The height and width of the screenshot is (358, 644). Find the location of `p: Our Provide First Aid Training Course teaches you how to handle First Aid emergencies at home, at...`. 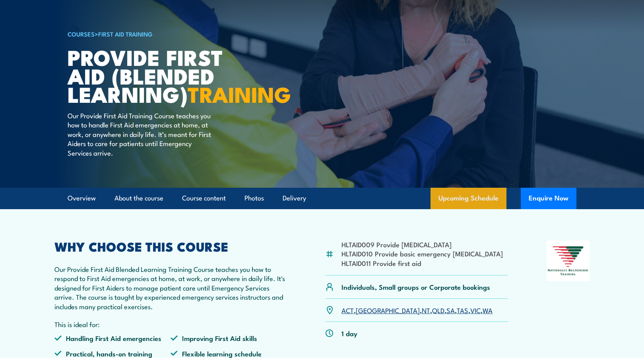

p: Our Provide First Aid Training Course teaches you how to handle First Aid emergencies at home, at... is located at coordinates (140, 134).